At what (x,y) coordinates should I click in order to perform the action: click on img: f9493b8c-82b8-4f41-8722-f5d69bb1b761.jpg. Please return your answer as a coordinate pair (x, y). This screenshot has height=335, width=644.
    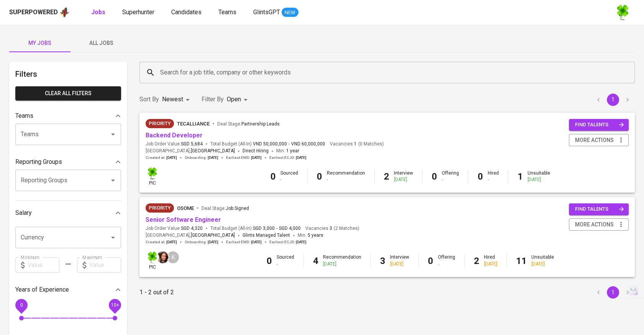
    Looking at the image, I should click on (623, 12).